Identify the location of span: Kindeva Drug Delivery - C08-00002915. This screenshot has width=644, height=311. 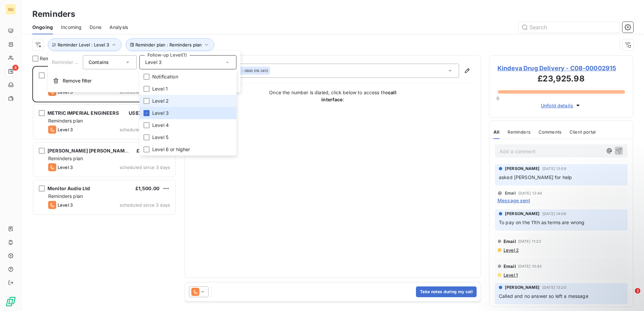
(561, 68).